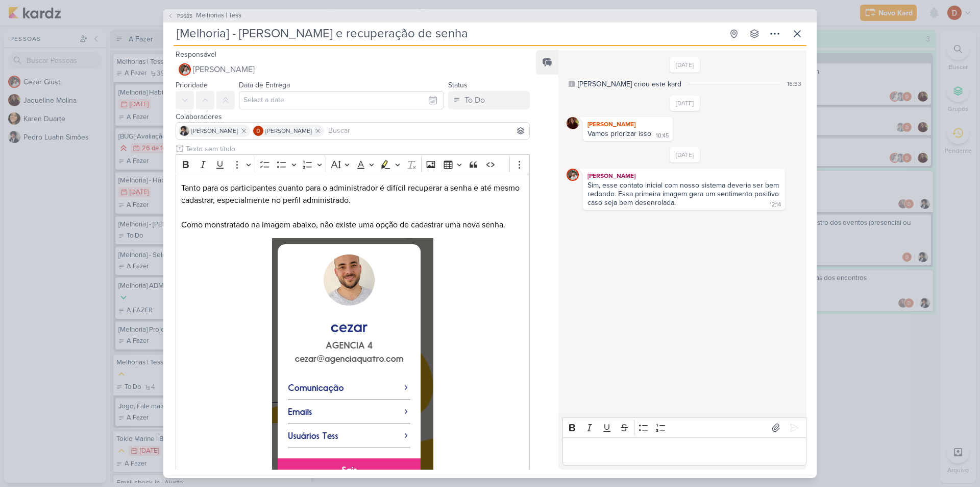 The width and height of the screenshot is (980, 487). I want to click on p: Como monstratado na imagem abaixo, não existe uma opção de cadastrar uma nova senha., so click(353, 225).